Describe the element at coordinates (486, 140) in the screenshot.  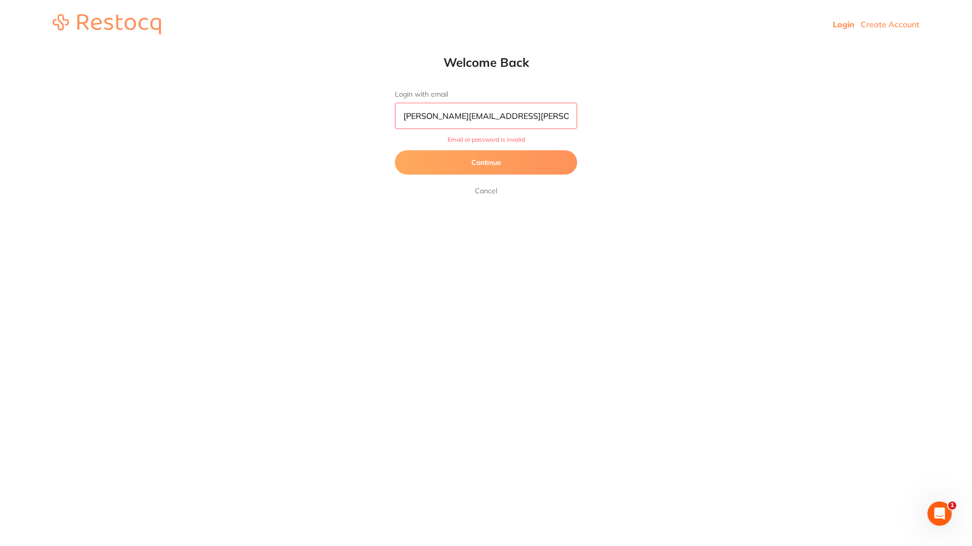
I see `span: Email or password is invalid` at that location.